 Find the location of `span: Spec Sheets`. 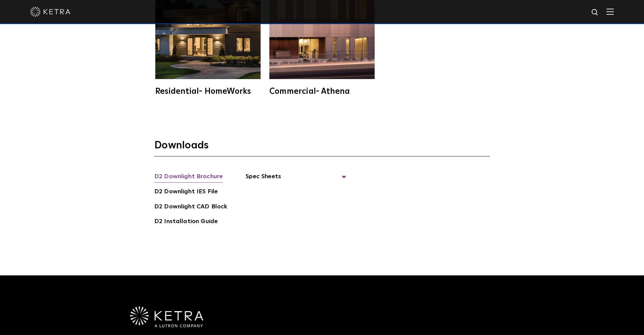

span: Spec Sheets is located at coordinates (296, 179).